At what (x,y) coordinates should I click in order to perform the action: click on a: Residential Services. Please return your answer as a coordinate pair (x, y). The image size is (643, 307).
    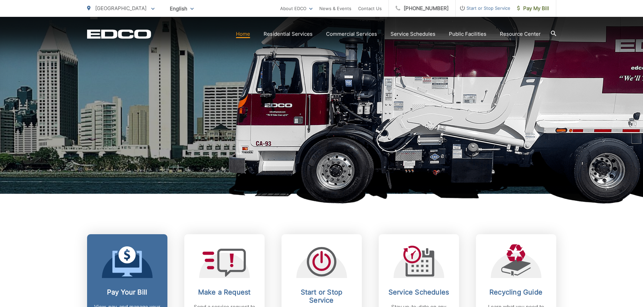
    Looking at the image, I should click on (288, 34).